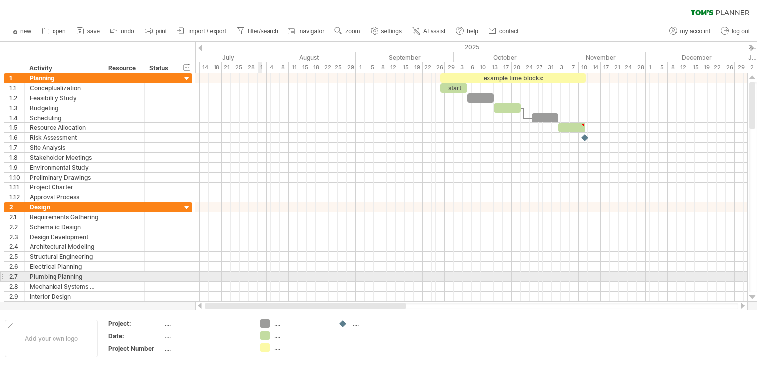 This screenshot has width=757, height=366. What do you see at coordinates (123, 68) in the screenshot?
I see `div: Resource` at bounding box center [123, 68].